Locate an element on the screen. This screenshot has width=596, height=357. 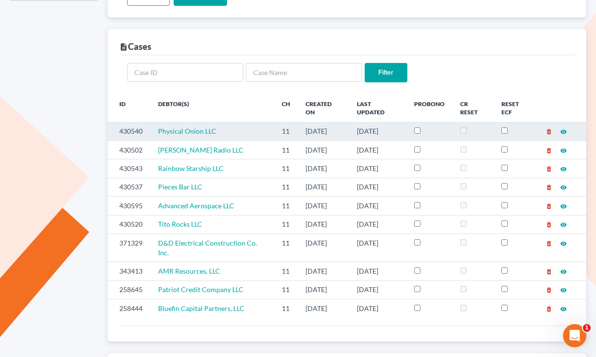
input: Case ID is located at coordinates (185, 73).